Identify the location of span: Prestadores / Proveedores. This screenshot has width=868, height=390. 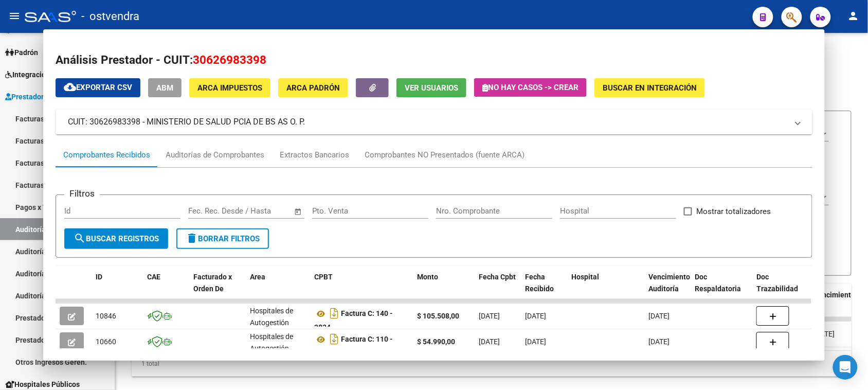
(52, 97).